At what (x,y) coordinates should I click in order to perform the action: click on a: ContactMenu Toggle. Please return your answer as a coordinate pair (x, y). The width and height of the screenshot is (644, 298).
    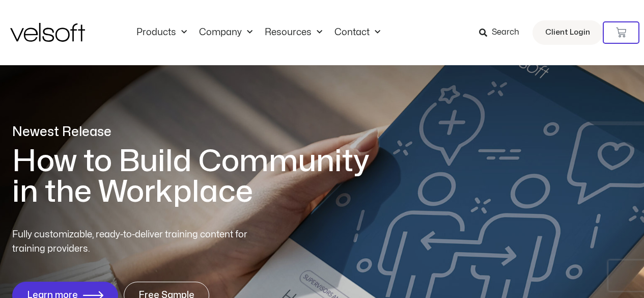
    Looking at the image, I should click on (357, 33).